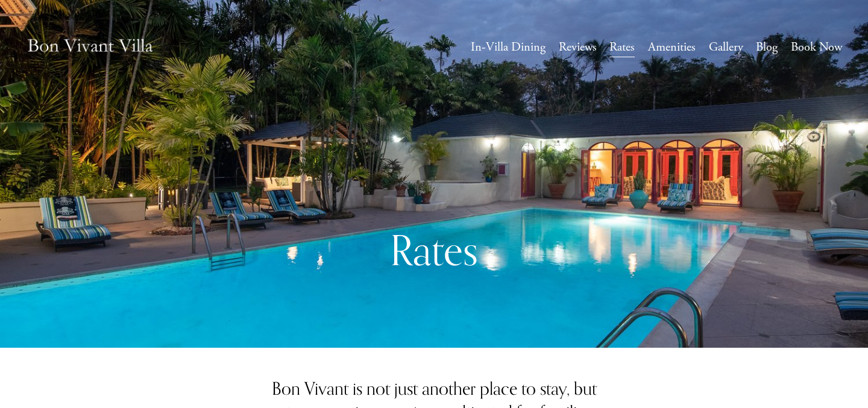  I want to click on a: Book Now, so click(816, 47).